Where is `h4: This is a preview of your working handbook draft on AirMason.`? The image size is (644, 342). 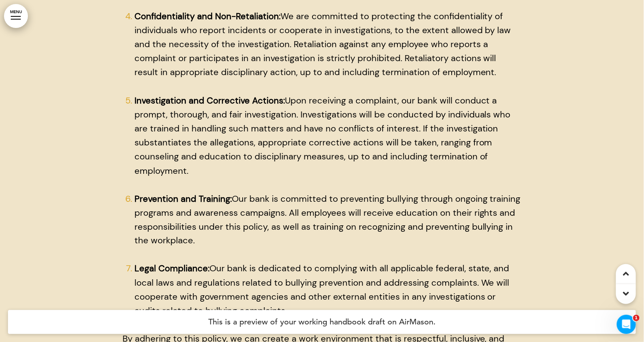 h4: This is a preview of your working handbook draft on AirMason. is located at coordinates (322, 322).